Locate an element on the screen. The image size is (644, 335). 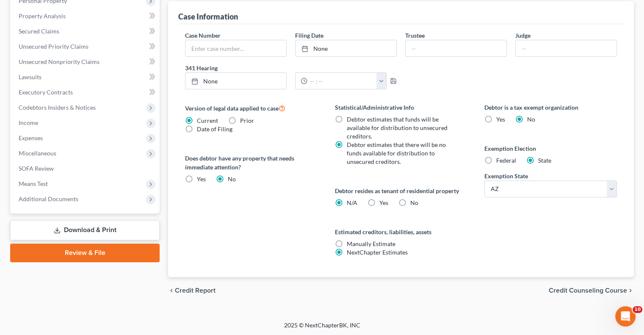
label: Version of legal data applied to case is located at coordinates (251, 108).